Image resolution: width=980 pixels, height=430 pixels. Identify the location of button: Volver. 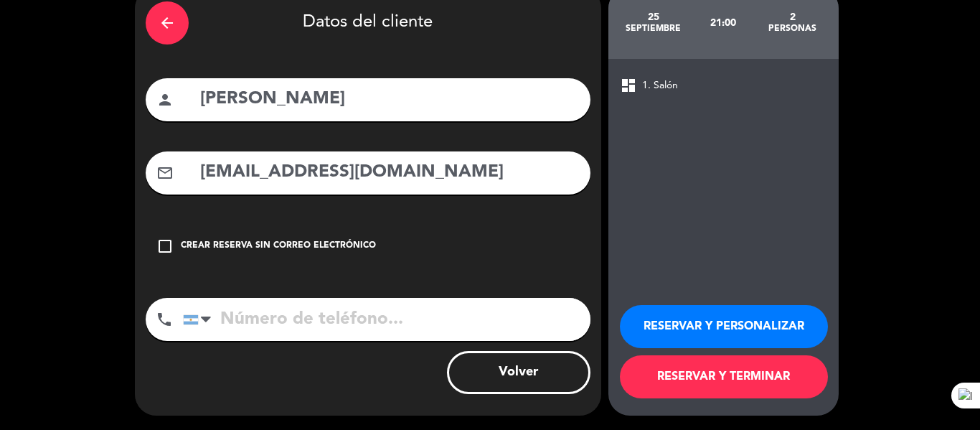
(519, 373).